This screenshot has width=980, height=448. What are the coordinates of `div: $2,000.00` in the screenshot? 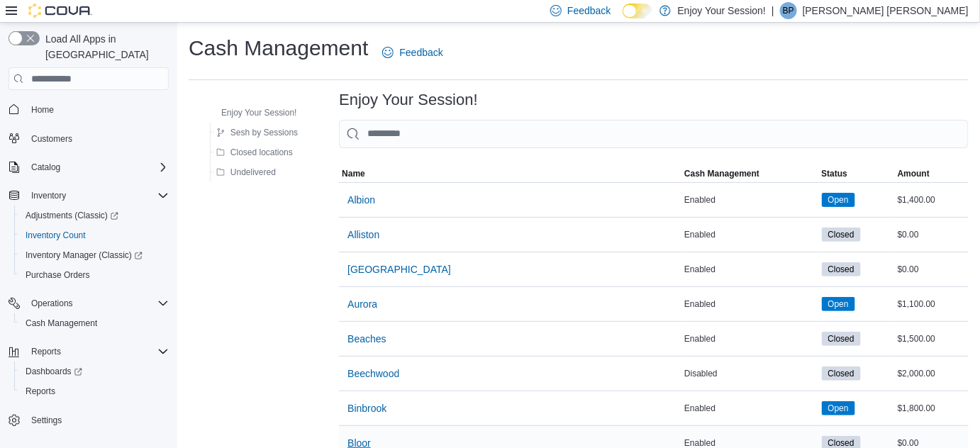 It's located at (932, 374).